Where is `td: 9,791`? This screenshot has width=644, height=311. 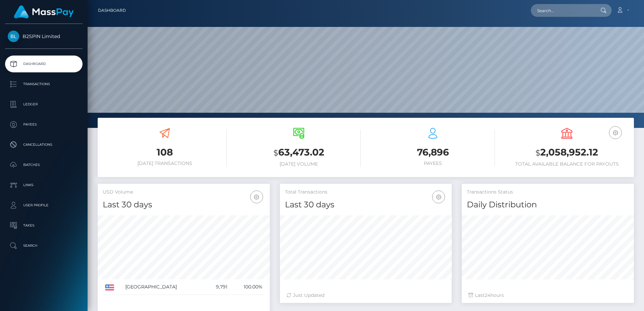
td: 9,791 is located at coordinates (218, 287).